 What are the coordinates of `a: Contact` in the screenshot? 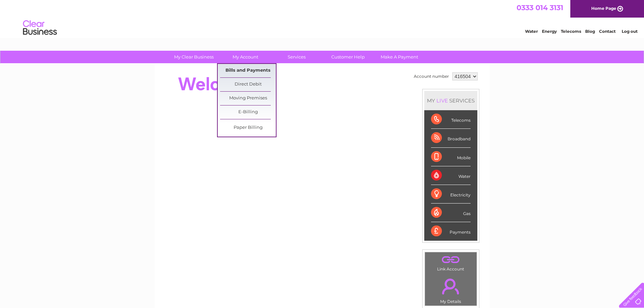 It's located at (607, 31).